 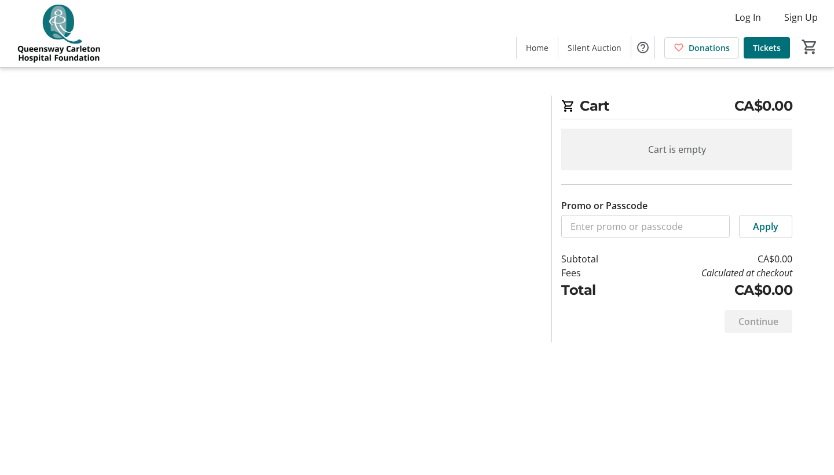 I want to click on a: Tickets, so click(x=767, y=47).